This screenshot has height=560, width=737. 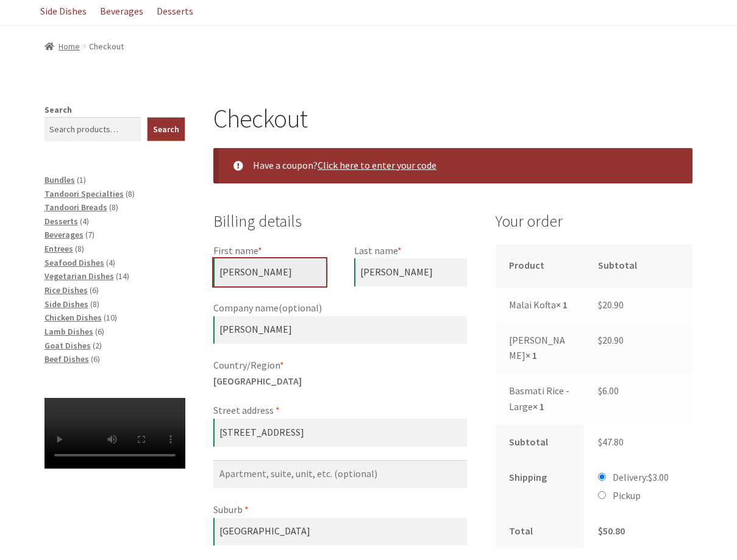 I want to click on span: Entrees, so click(x=59, y=248).